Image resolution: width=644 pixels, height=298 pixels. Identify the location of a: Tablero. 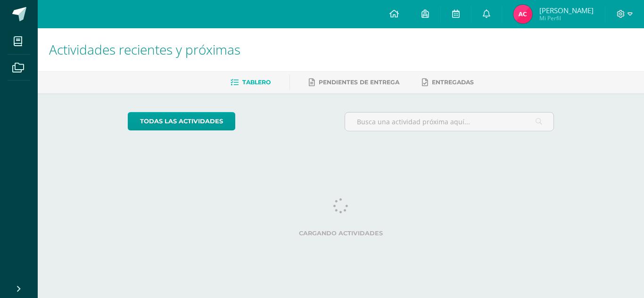
(250, 83).